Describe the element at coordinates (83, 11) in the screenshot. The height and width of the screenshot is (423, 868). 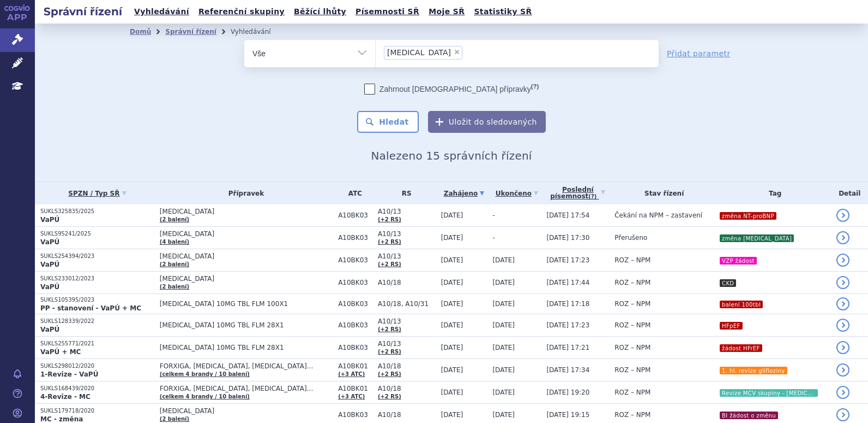
I see `h2: Správní řízení` at that location.